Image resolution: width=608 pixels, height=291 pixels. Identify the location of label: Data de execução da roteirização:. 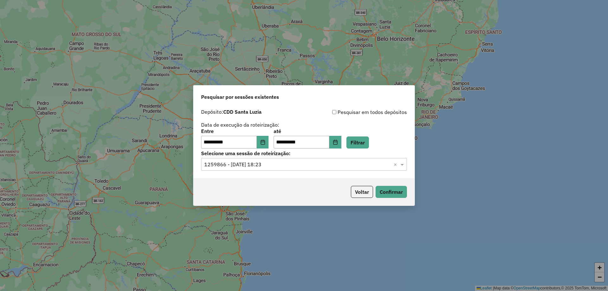
(240, 125).